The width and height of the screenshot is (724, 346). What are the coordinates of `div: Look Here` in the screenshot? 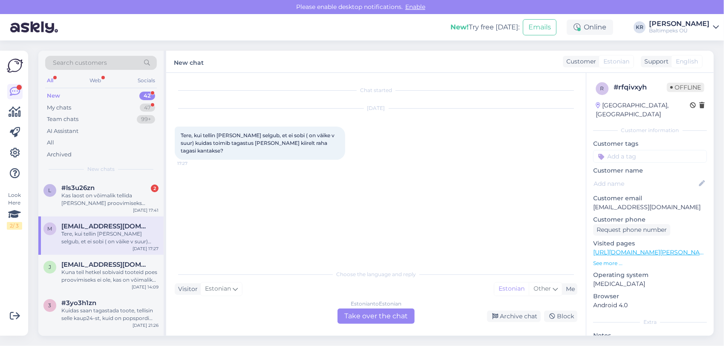 It's located at (14, 211).